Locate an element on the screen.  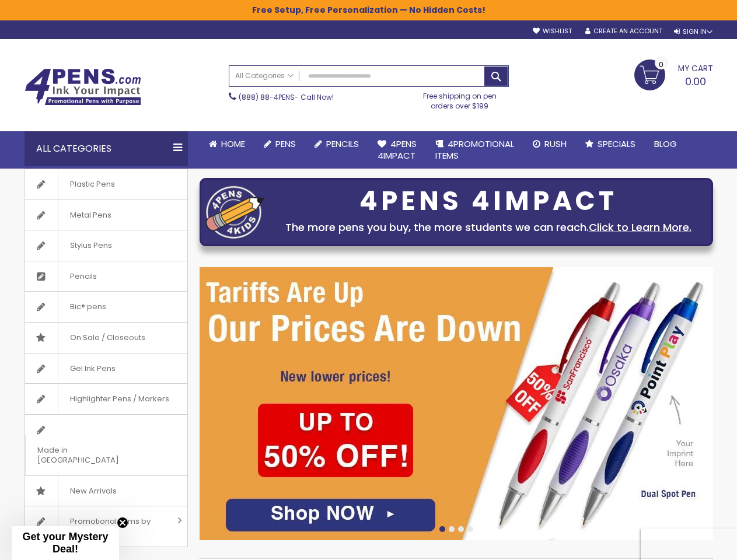
a: On Sale / Closeouts is located at coordinates (106, 338).